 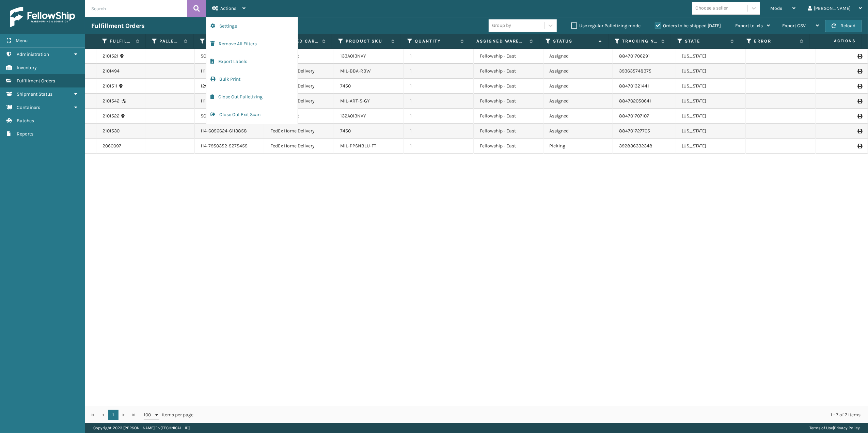 I want to click on label: Tracking Number, so click(x=640, y=41).